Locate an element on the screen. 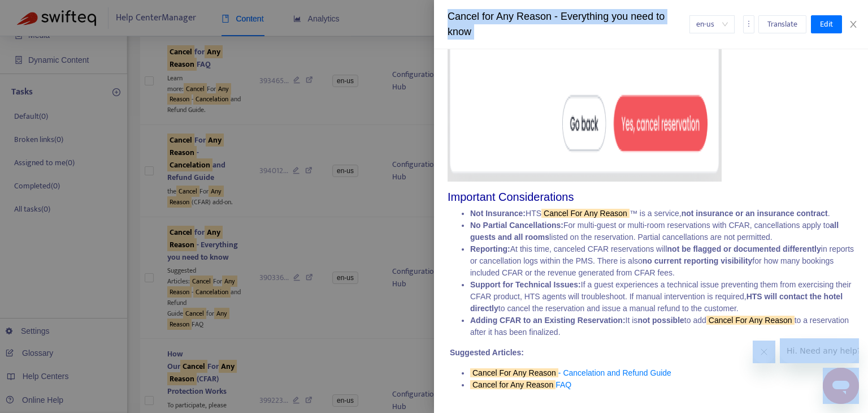  strong: No Partial Cancellations: is located at coordinates (517, 225).